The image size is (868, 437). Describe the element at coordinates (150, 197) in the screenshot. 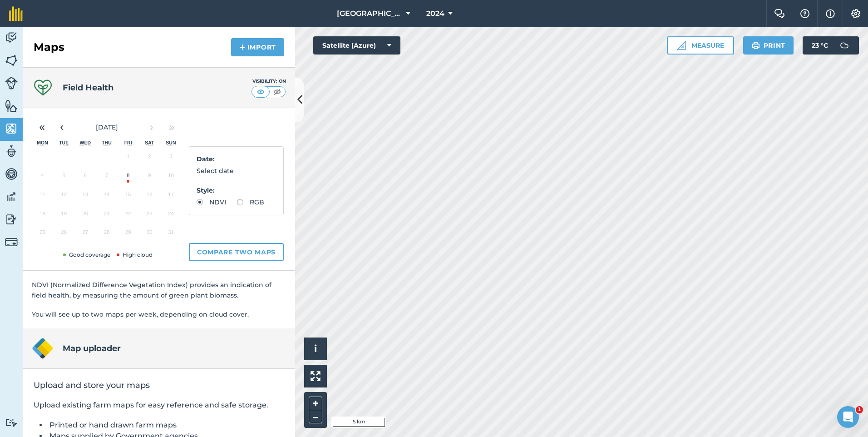

I see `button: 16 August 2025` at that location.